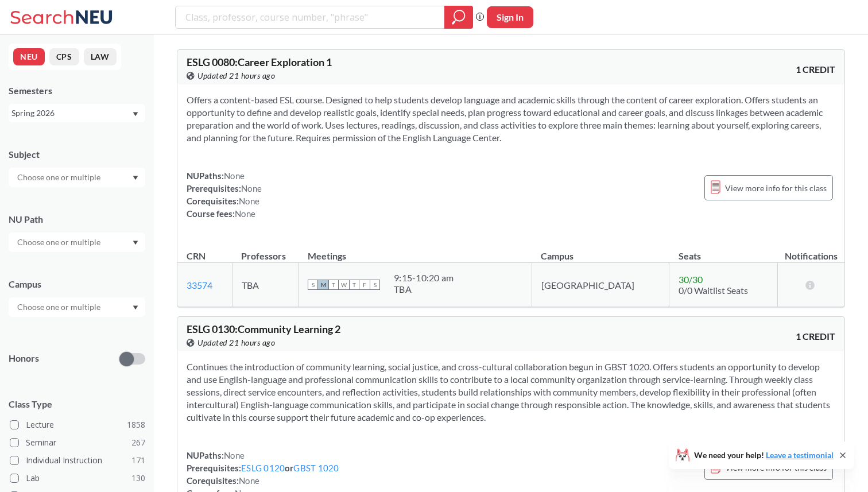  Describe the element at coordinates (224, 195) in the screenshot. I see `div: NUPaths: Prerequisites: Corequisites: Course fees:` at that location.